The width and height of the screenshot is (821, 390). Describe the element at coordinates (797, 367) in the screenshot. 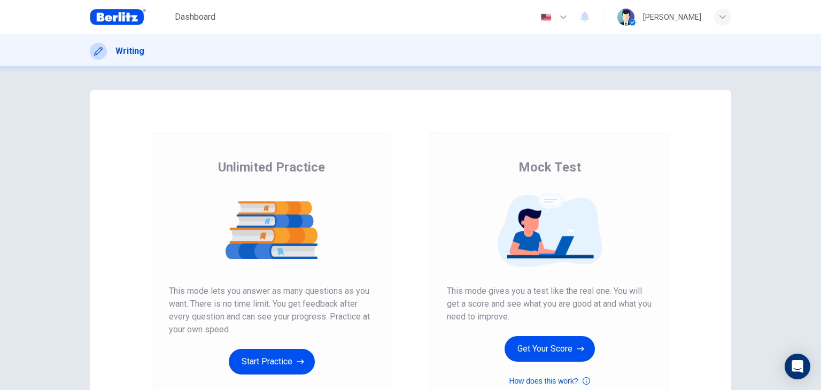

I see `div: Open Intercom Messenger` at that location.